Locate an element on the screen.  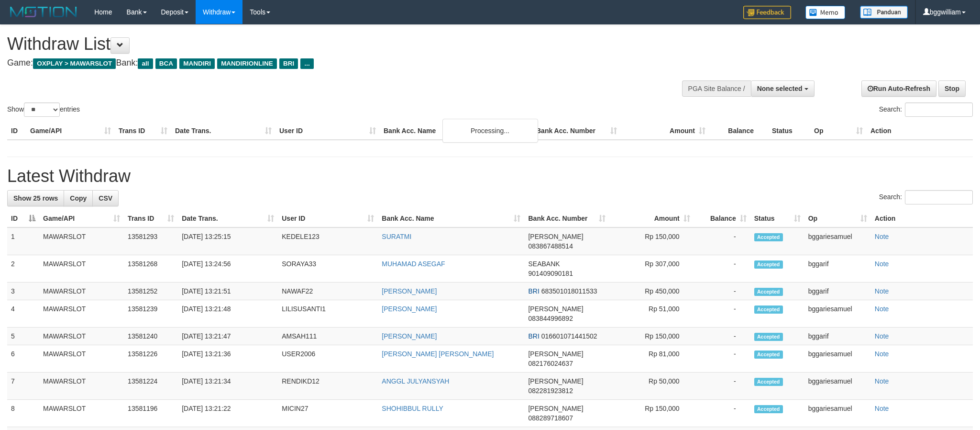
span: SEABANK is located at coordinates (544, 264).